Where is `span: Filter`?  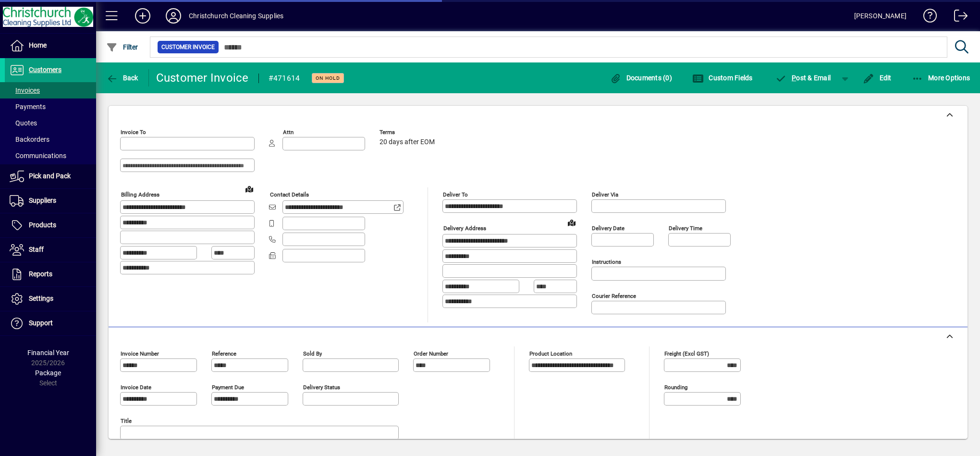
span: Filter is located at coordinates (122, 47).